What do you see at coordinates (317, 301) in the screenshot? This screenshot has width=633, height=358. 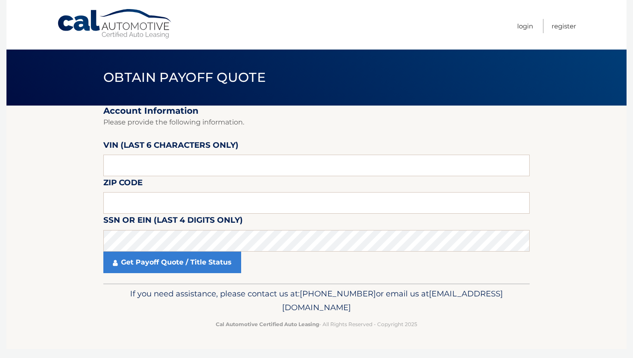 I see `p: If you need assistance, please contact us at: or email us at` at bounding box center [317, 301].